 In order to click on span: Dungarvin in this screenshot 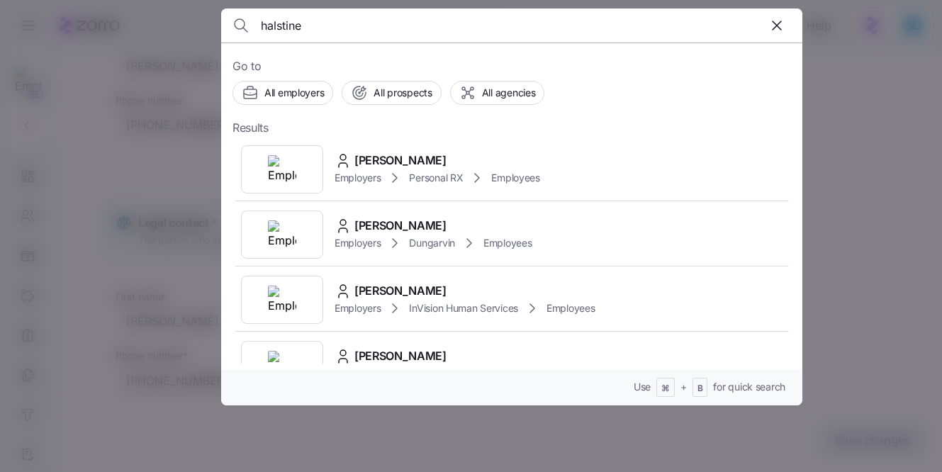, I will do `click(431, 243)`.